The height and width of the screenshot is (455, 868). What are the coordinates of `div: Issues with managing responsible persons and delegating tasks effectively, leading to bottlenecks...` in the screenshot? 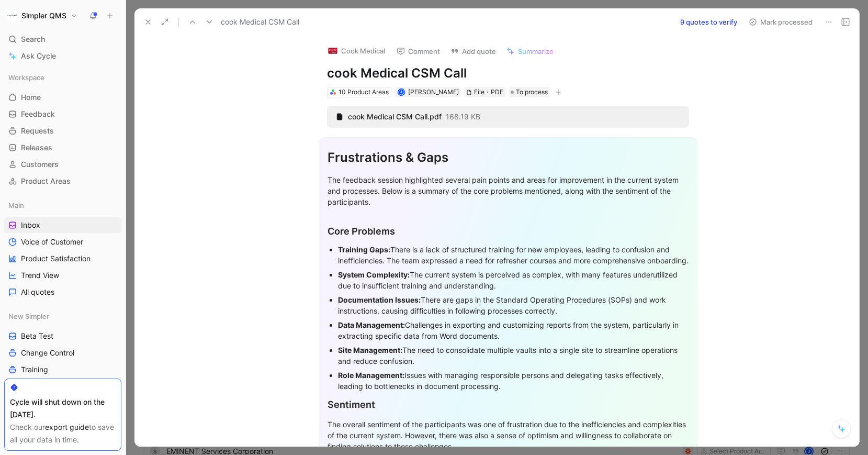 It's located at (513, 381).